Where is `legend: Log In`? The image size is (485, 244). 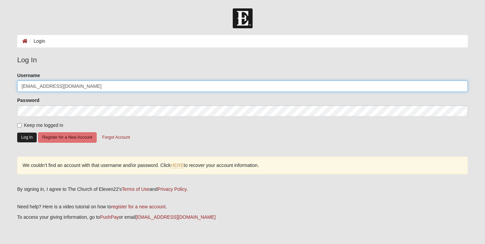 legend: Log In is located at coordinates (242, 60).